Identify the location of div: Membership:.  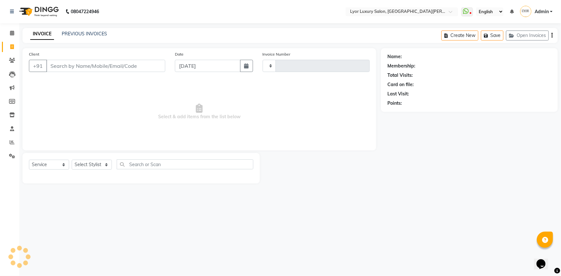
(401, 66).